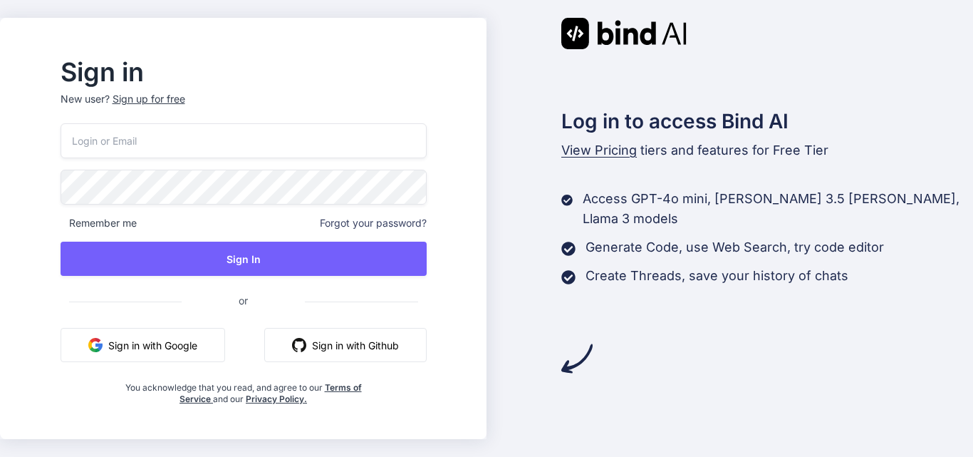  What do you see at coordinates (276, 398) in the screenshot?
I see `a: Privacy Policy.` at bounding box center [276, 398].